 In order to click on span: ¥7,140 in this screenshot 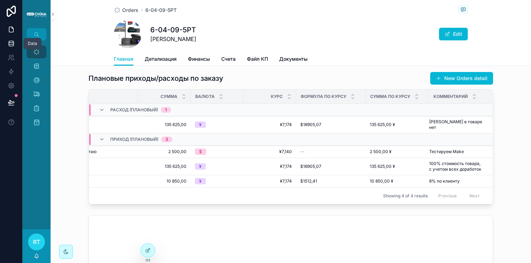, I will do `click(270, 152)`.